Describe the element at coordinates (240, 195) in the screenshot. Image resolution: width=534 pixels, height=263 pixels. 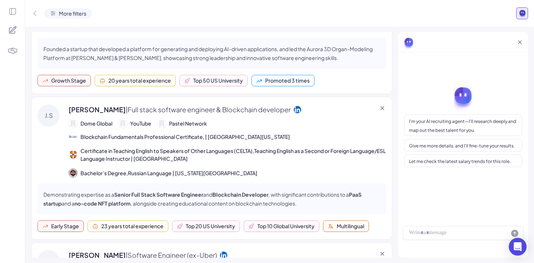
I see `strong: Blockchain Developer` at that location.